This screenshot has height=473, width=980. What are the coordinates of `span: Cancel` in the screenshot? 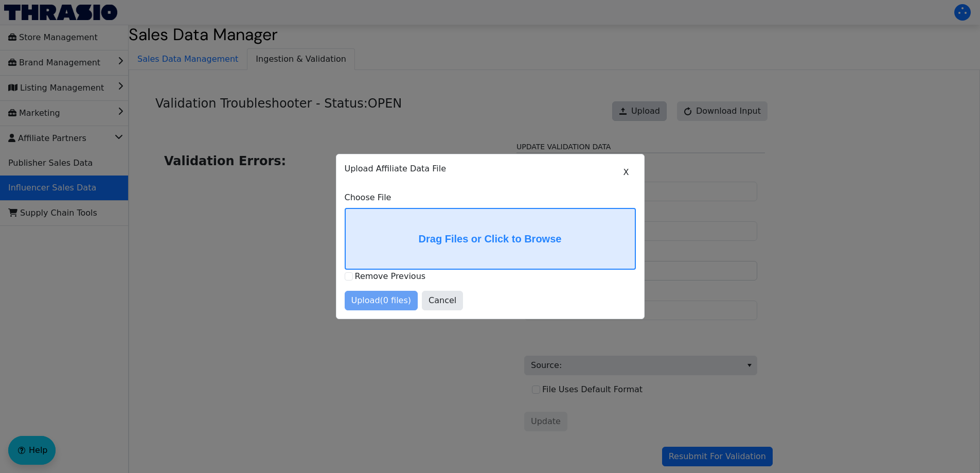 It's located at (442, 300).